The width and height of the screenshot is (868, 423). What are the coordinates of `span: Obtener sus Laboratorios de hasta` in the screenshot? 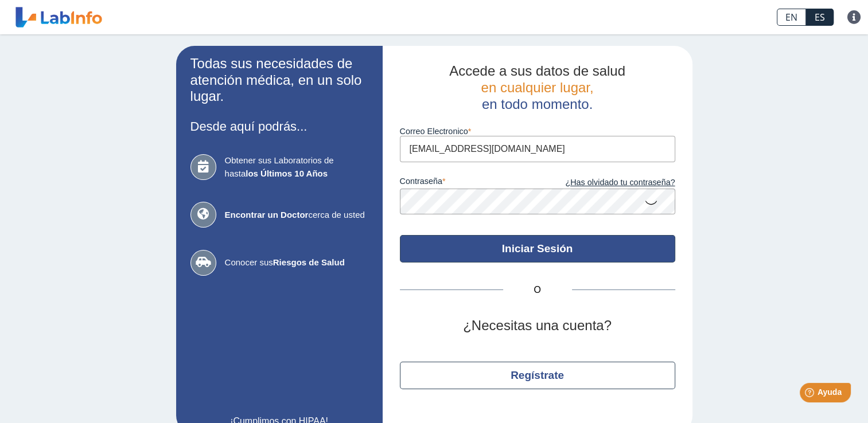 It's located at (297, 167).